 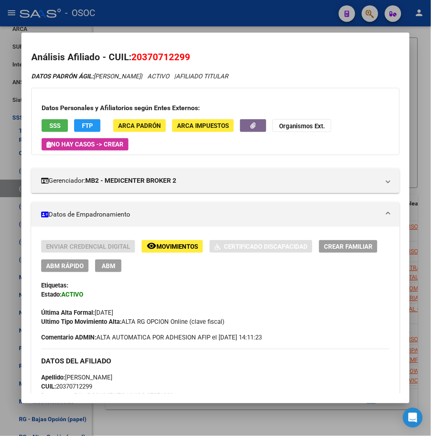 I want to click on span: AFILIADO TITULAR, so click(x=202, y=76).